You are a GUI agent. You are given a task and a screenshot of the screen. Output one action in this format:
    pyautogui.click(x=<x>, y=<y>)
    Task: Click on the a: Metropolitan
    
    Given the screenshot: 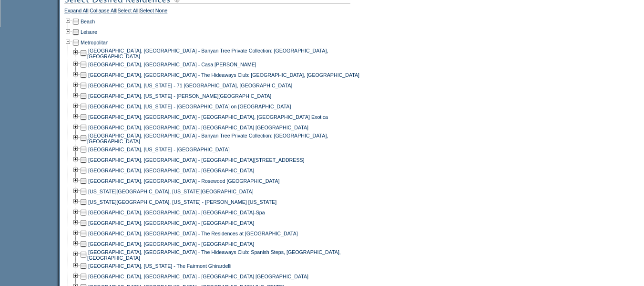 What is the action you would take?
    pyautogui.click(x=94, y=43)
    